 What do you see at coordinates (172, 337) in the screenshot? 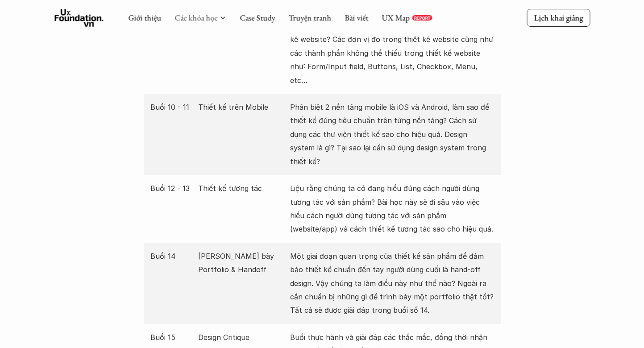
I see `p: Buổi 15` at bounding box center [172, 337].